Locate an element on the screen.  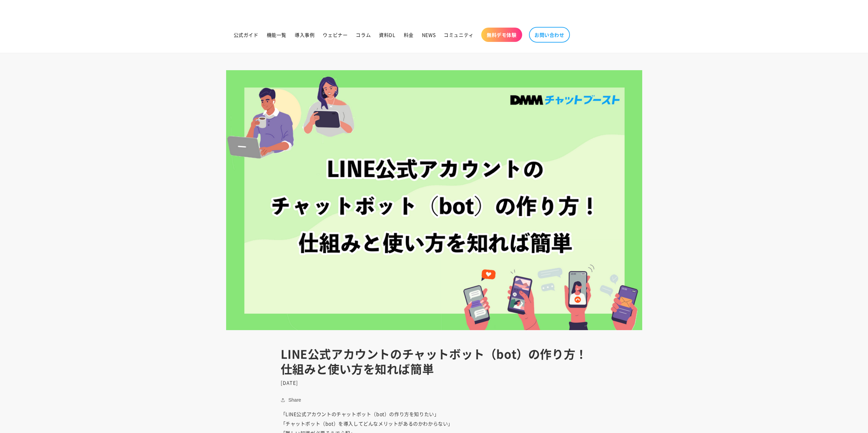
a: 公式ガイド is located at coordinates (246, 34).